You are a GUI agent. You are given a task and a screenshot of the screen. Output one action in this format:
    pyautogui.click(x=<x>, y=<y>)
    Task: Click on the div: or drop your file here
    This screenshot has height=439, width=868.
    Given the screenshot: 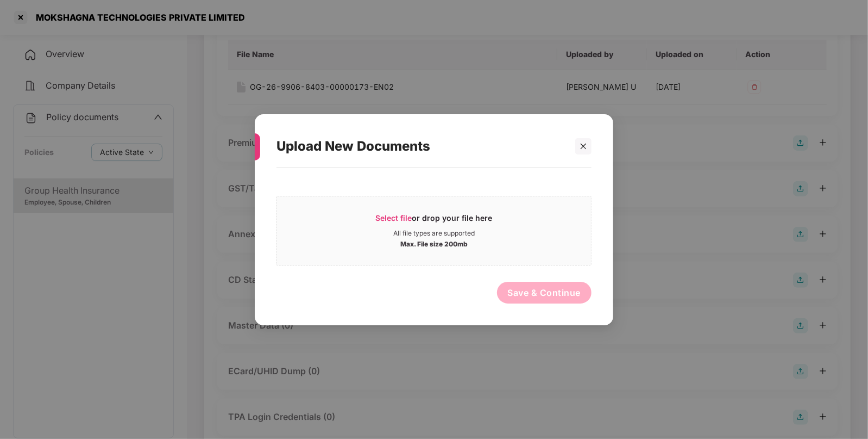 What is the action you would take?
    pyautogui.click(x=434, y=220)
    